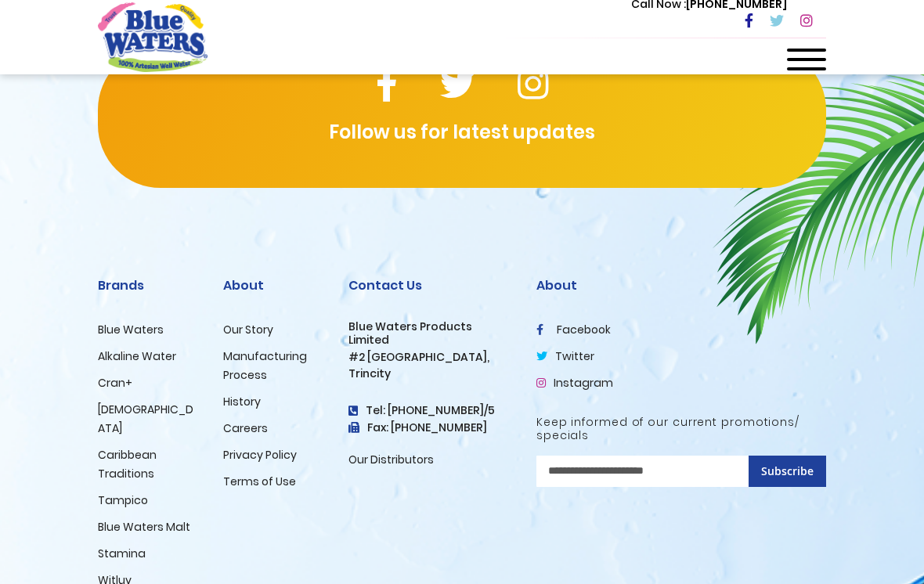  What do you see at coordinates (681, 429) in the screenshot?
I see `h5: Keep informed of our current promotions/ specials` at bounding box center [681, 429].